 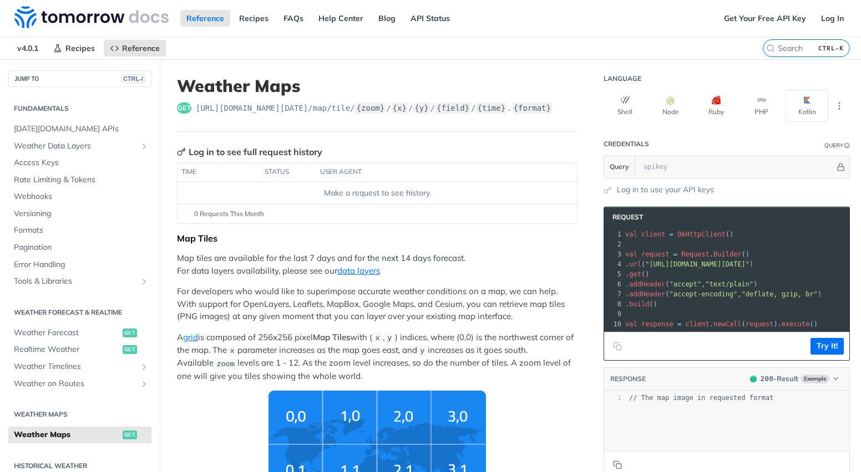 What do you see at coordinates (613, 255) in the screenshot?
I see `div: 3` at bounding box center [613, 255].